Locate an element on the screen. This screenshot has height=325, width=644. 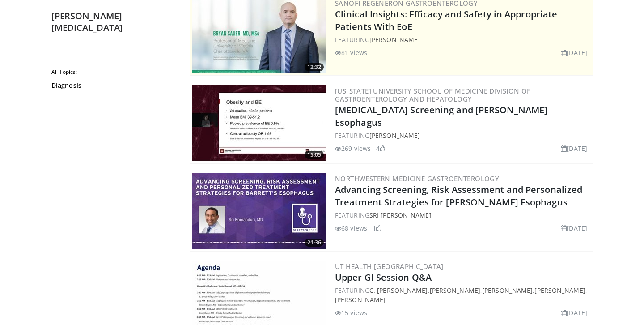
a: 15:05 is located at coordinates (259, 123).